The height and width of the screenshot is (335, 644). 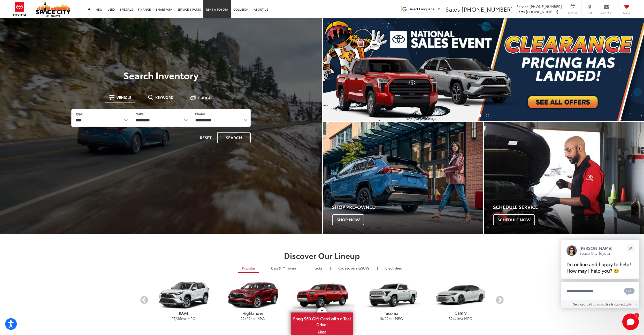 I want to click on img: Toyota Tacoma, so click(x=391, y=295).